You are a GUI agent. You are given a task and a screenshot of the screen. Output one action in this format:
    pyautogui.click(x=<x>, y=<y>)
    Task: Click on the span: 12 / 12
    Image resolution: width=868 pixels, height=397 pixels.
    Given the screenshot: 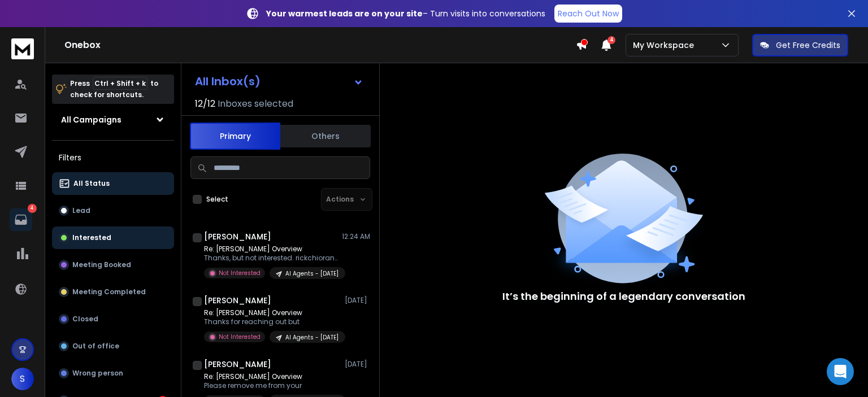 What is the action you would take?
    pyautogui.click(x=205, y=104)
    